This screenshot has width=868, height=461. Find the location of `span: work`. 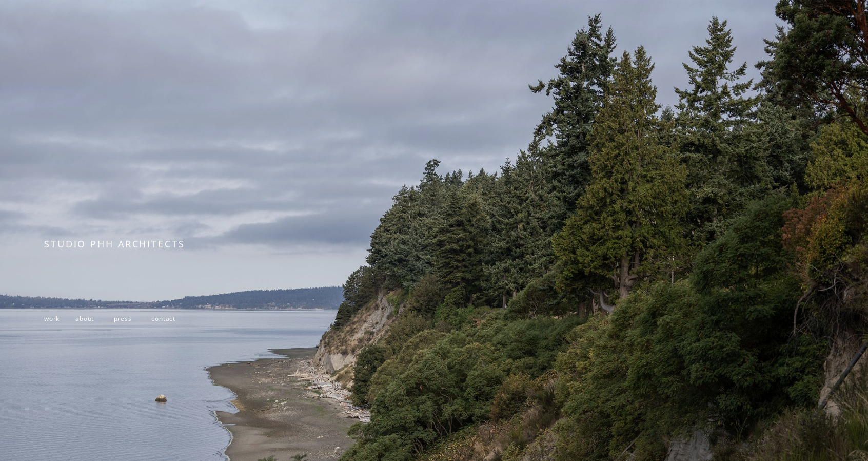

span: work is located at coordinates (52, 318).